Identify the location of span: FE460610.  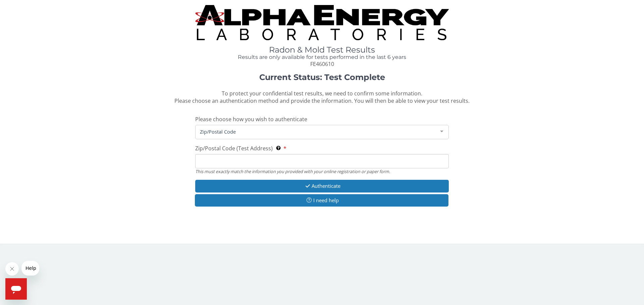
(322, 64).